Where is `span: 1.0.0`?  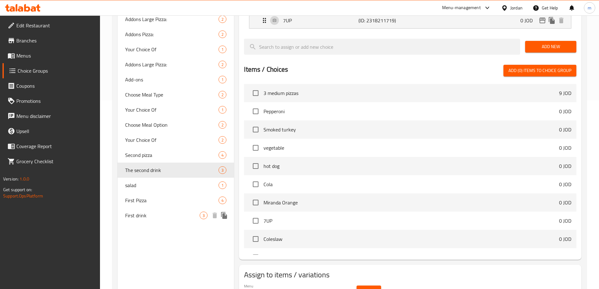 span: 1.0.0 is located at coordinates (24, 179).